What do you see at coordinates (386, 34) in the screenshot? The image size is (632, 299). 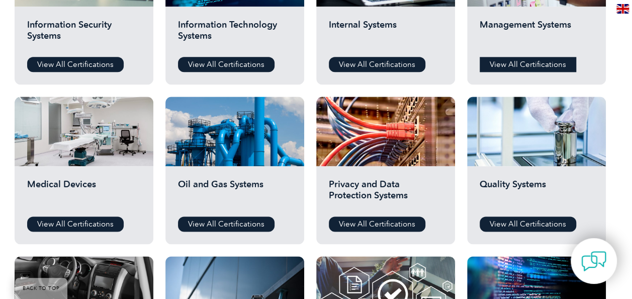 I see `h2: Internal Systems` at bounding box center [386, 34].